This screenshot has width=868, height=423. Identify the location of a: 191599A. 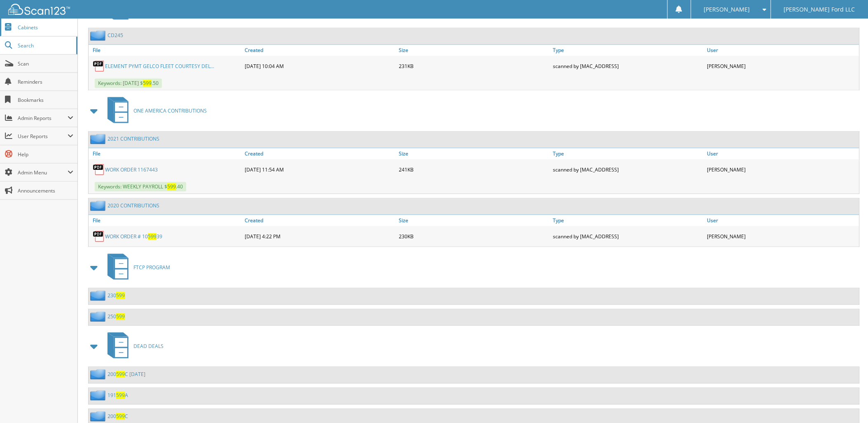
(118, 395).